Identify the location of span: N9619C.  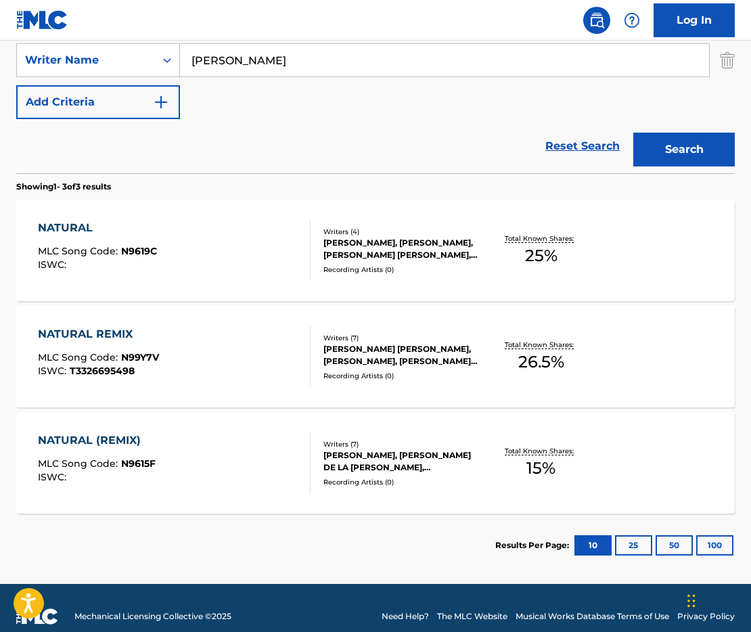
(139, 251).